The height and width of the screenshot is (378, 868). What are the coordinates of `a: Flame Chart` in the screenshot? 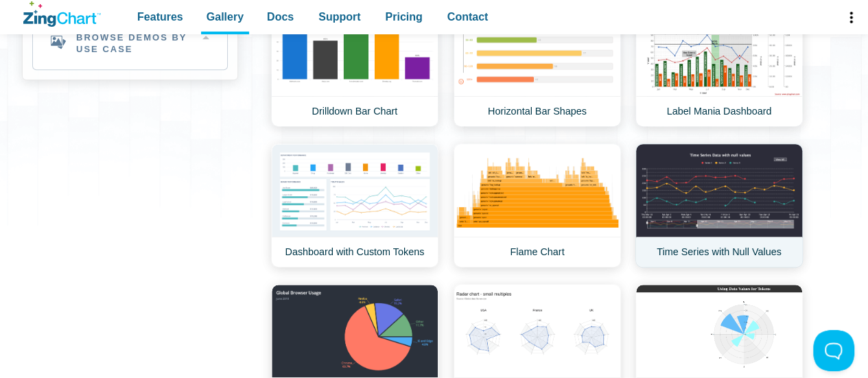 It's located at (537, 205).